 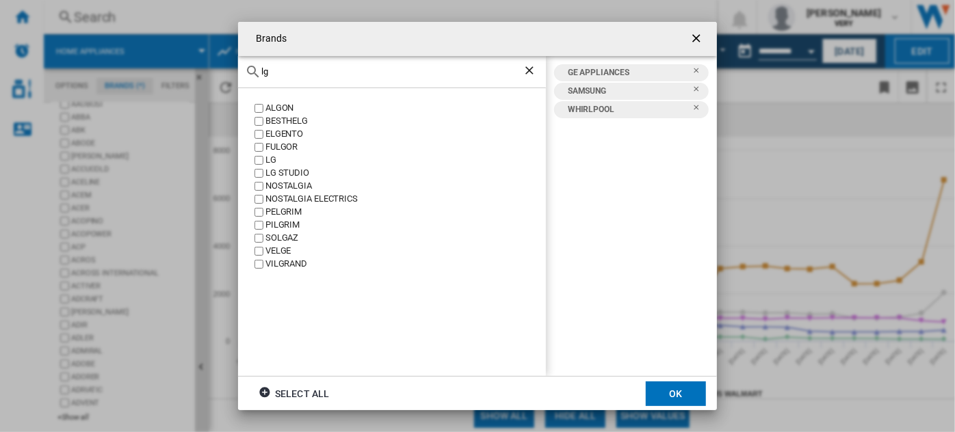 I want to click on div: GE APPLIANCES, so click(x=626, y=72).